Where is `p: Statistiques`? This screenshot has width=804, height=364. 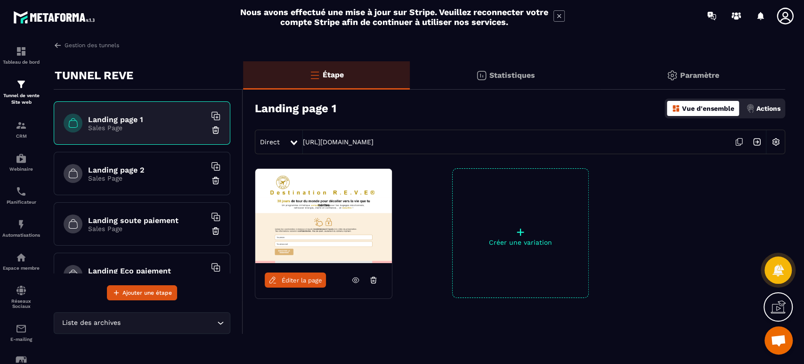 p: Statistiques is located at coordinates (512, 75).